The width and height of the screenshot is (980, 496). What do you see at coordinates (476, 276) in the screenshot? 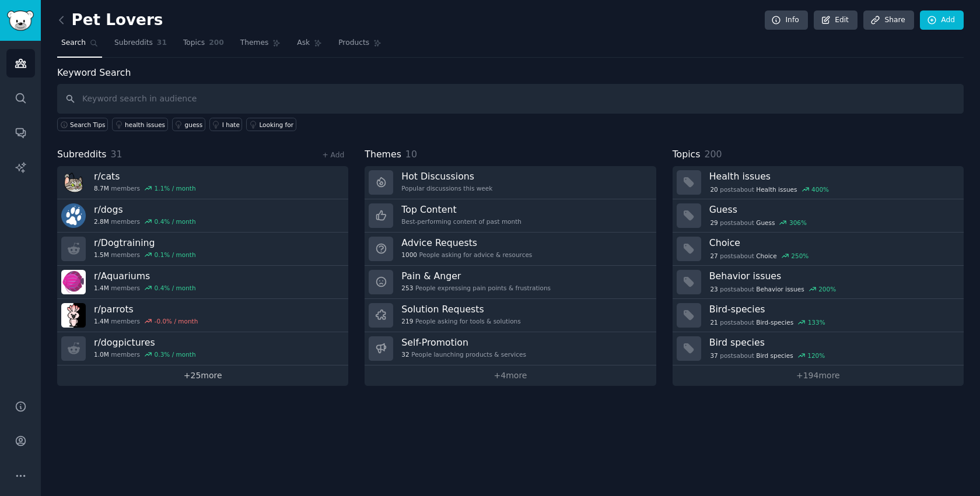
I see `h3: Pain & Anger` at bounding box center [476, 276].